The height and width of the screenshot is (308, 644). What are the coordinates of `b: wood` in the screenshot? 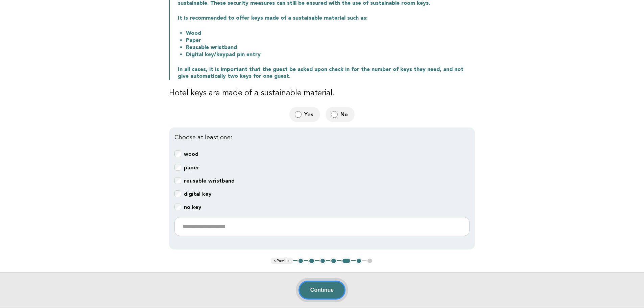 It's located at (191, 154).